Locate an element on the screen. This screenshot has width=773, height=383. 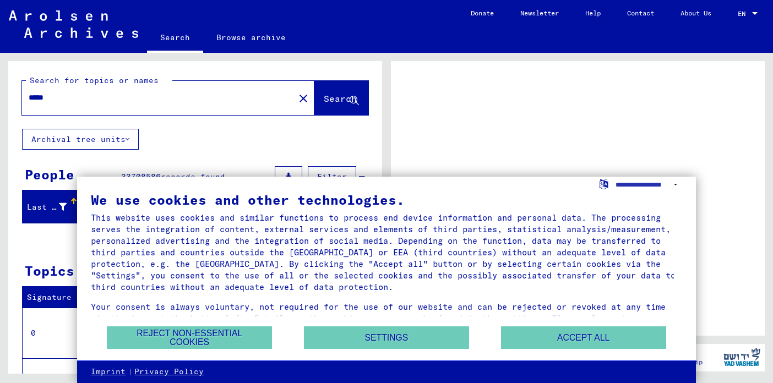
button: Accept all is located at coordinates (584, 338).